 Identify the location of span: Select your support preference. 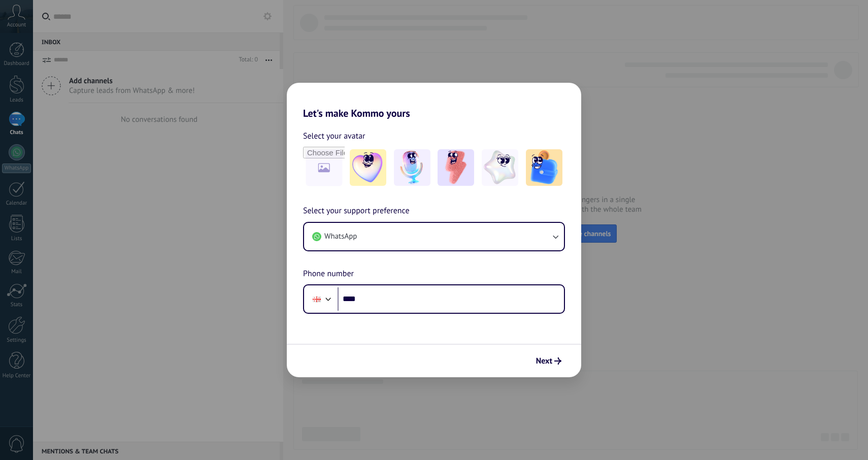
(356, 211).